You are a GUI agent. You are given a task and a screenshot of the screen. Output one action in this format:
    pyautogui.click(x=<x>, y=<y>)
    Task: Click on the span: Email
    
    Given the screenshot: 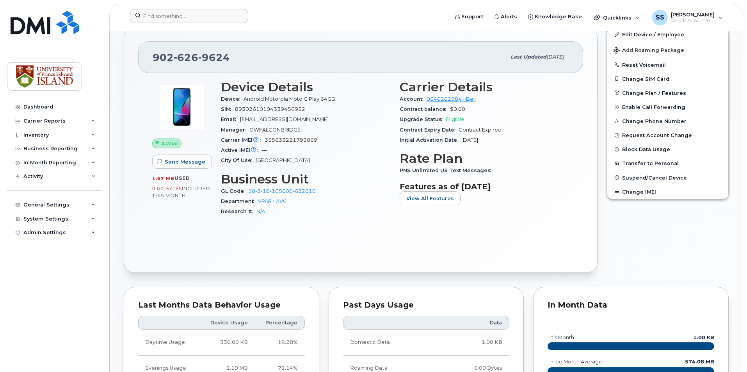 What is the action you would take?
    pyautogui.click(x=230, y=119)
    